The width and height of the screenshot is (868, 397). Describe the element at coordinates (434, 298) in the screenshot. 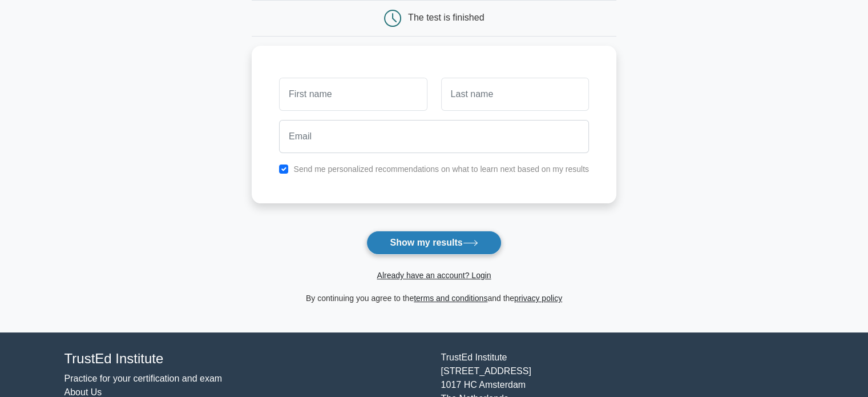

I see `div: By continuing you agree to the and the` at that location.